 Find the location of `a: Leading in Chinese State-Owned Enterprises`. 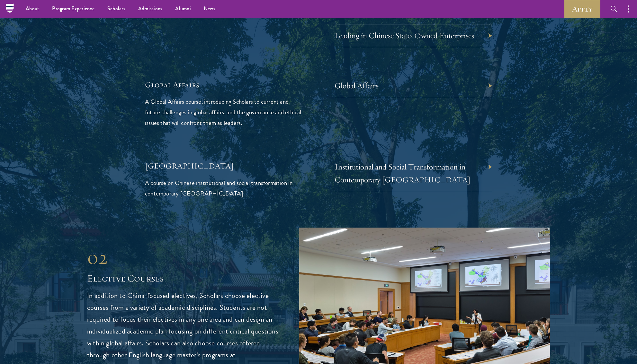

a: Leading in Chinese State-Owned Enterprises is located at coordinates (404, 35).